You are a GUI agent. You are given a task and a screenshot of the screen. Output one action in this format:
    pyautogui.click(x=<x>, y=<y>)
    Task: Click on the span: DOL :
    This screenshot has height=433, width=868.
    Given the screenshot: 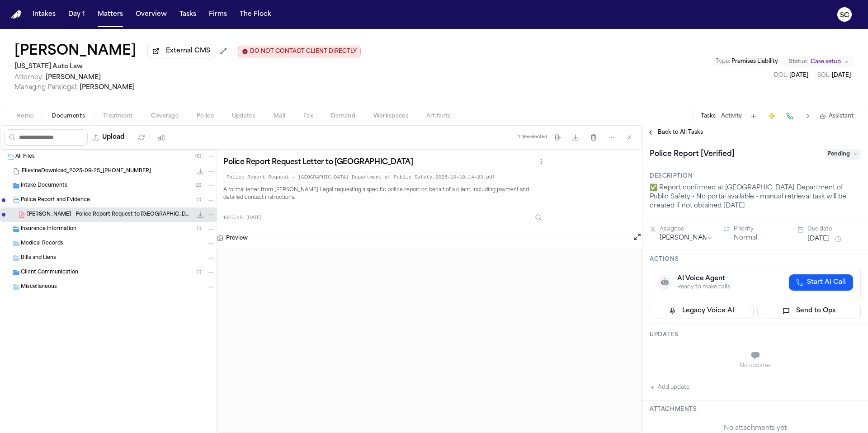 What is the action you would take?
    pyautogui.click(x=781, y=76)
    